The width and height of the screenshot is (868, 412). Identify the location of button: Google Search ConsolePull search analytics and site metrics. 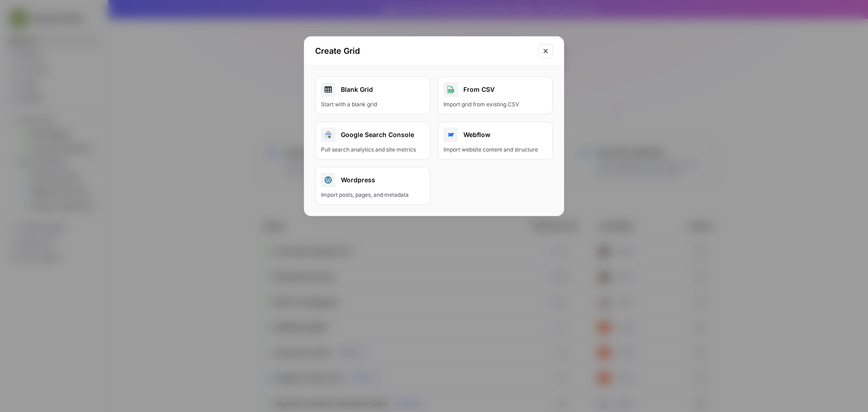
(373, 141).